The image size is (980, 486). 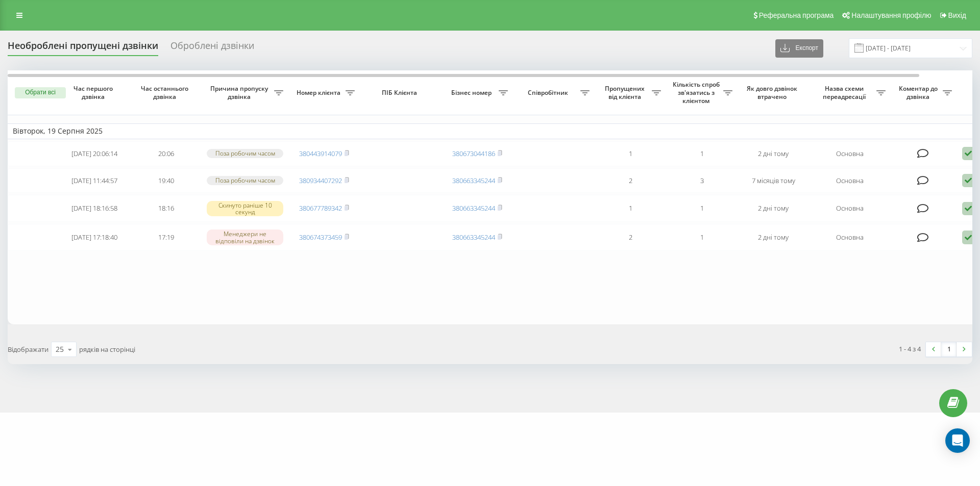 I want to click on td: 20:06, so click(x=166, y=153).